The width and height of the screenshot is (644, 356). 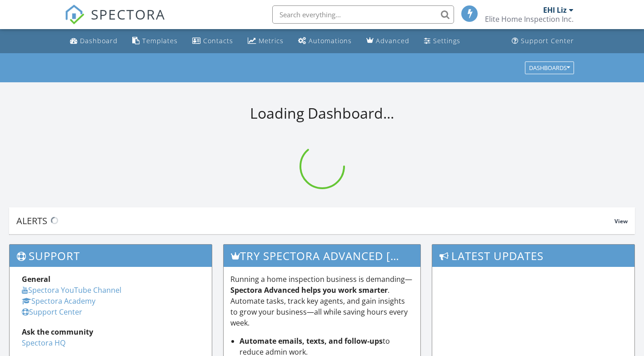 What do you see at coordinates (265, 41) in the screenshot?
I see `a: Metrics` at bounding box center [265, 41].